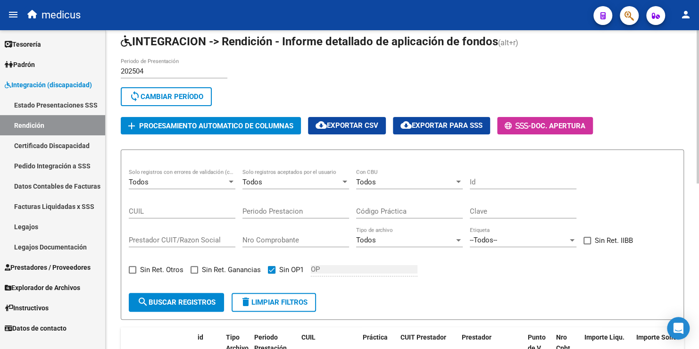 This screenshot has width=699, height=349. I want to click on span: Exportar para SSS, so click(441, 125).